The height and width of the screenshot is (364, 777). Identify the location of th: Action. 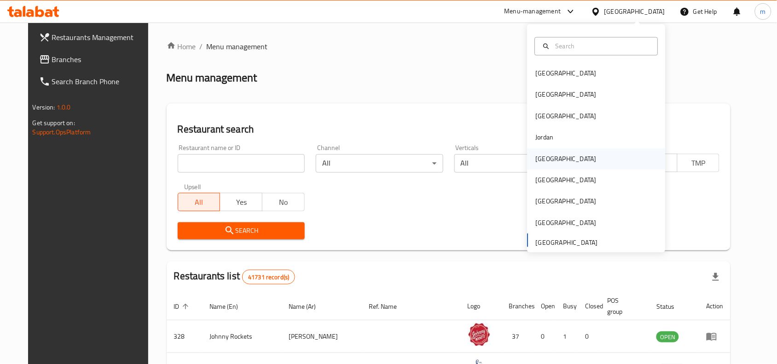
(714, 306).